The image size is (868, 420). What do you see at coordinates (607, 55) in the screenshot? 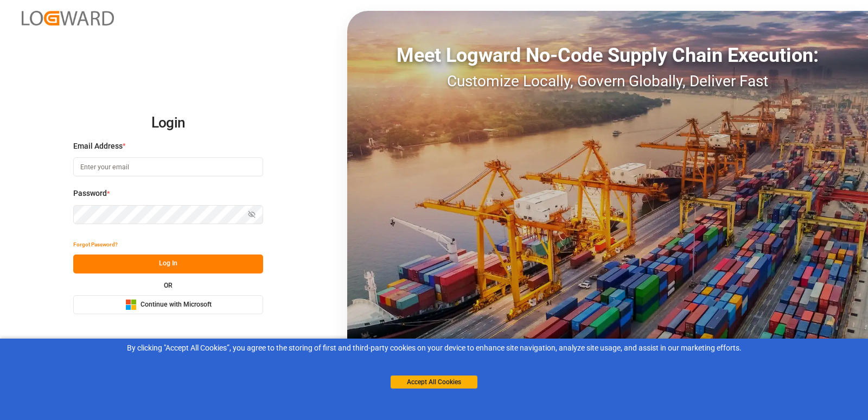
I see `div: Meet Logward No-Code Supply Chain Execution:` at bounding box center [607, 55].